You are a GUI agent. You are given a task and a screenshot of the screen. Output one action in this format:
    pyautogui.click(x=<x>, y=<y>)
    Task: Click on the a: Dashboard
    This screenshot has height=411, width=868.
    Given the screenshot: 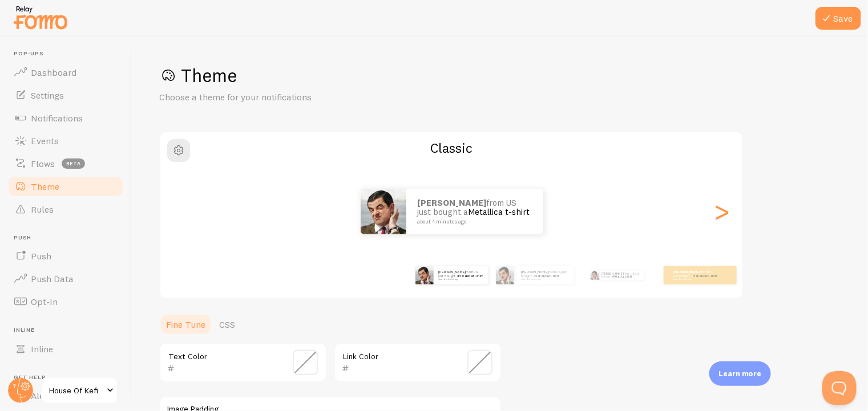 What is the action you would take?
    pyautogui.click(x=66, y=73)
    